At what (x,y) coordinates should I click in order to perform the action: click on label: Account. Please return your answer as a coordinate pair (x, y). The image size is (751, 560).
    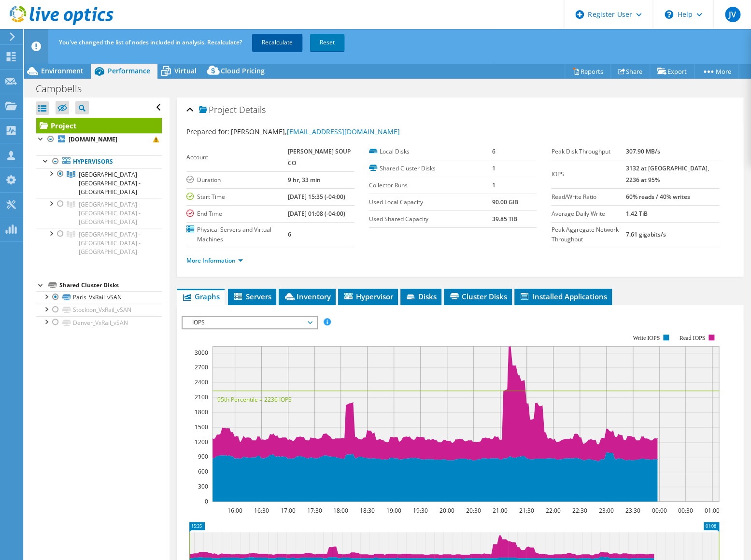
    Looking at the image, I should click on (237, 158).